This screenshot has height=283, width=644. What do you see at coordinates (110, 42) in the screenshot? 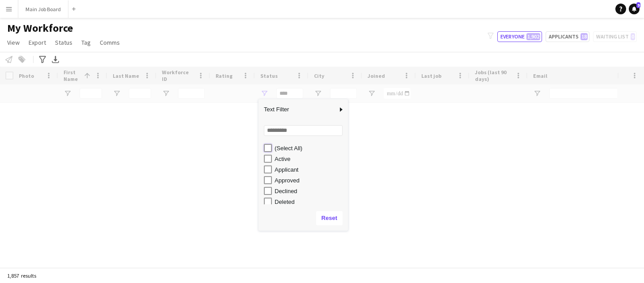
I see `a: Comms` at bounding box center [110, 42].